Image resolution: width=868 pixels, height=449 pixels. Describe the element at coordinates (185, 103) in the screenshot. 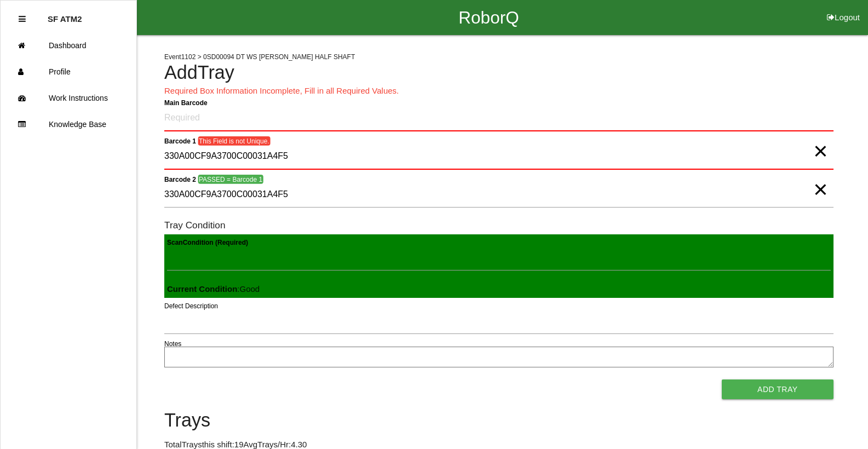

I see `b: Main Barcode` at that location.